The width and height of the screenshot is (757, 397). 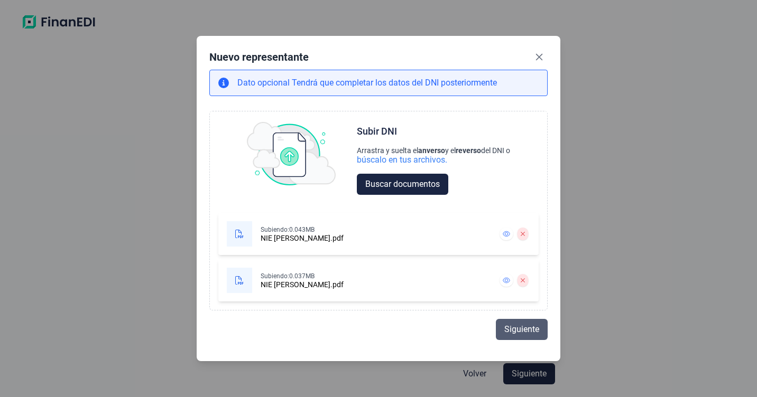 I want to click on span: Siguiente, so click(x=522, y=330).